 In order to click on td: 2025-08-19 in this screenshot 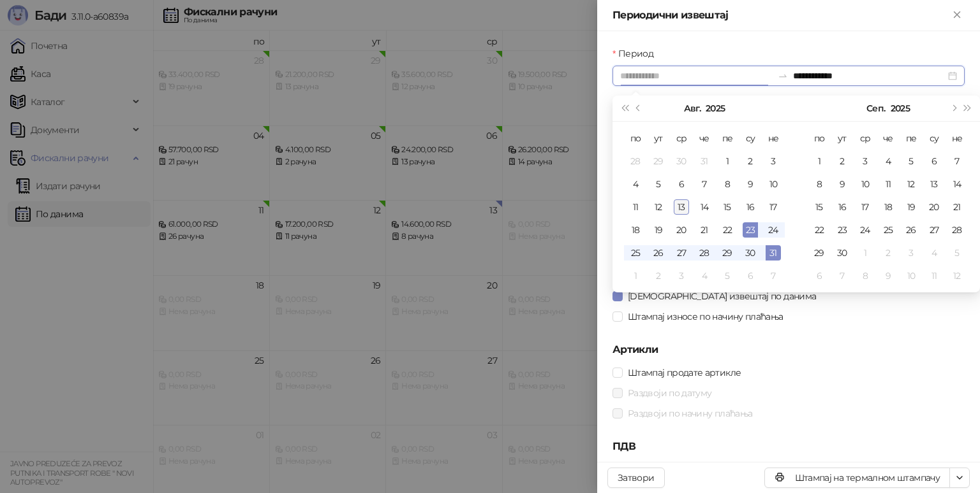, I will do `click(658, 230)`.